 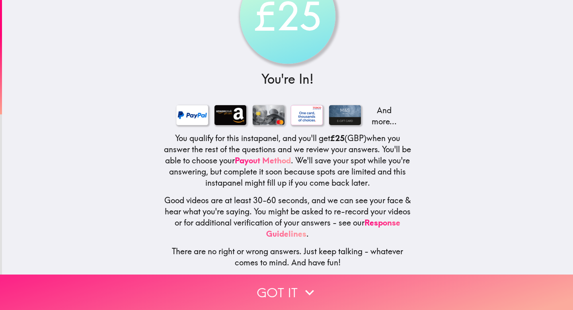 What do you see at coordinates (383, 116) in the screenshot?
I see `p: And more...` at bounding box center [383, 116].